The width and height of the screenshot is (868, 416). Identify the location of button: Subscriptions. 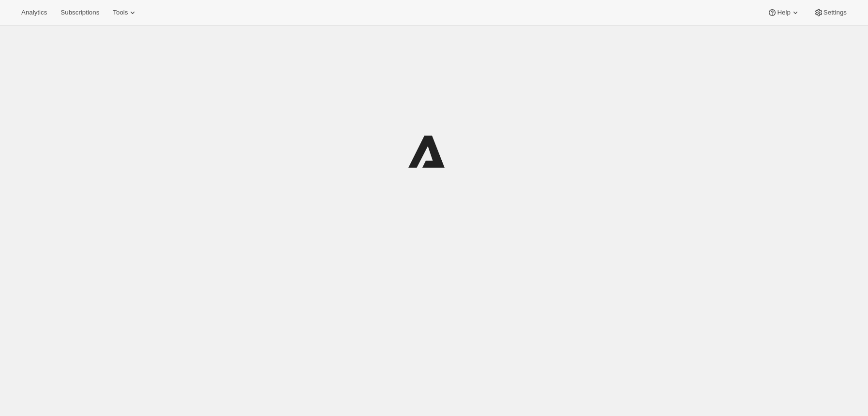
(80, 12).